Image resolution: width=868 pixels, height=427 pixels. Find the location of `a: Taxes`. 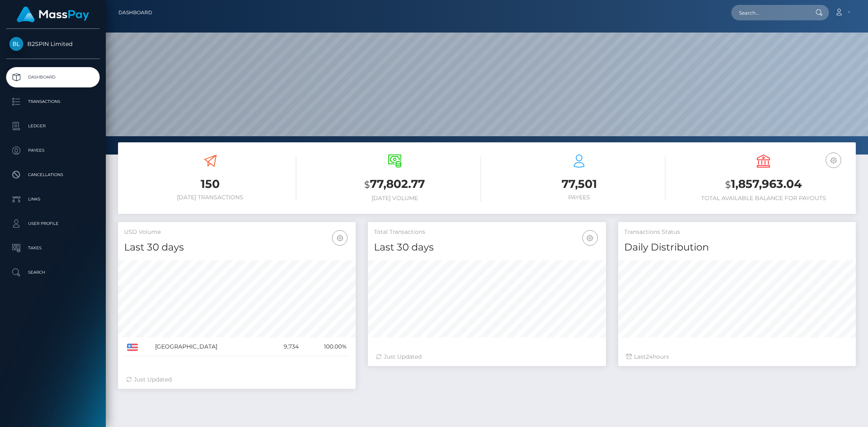

a: Taxes is located at coordinates (53, 248).